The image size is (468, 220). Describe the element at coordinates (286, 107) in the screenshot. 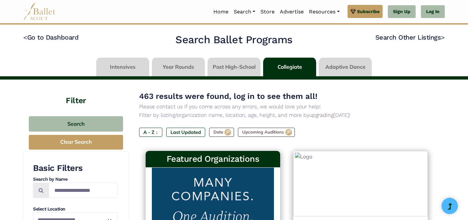

I see `p: Please contact us if you come across any errors, we would love your help!` at that location.